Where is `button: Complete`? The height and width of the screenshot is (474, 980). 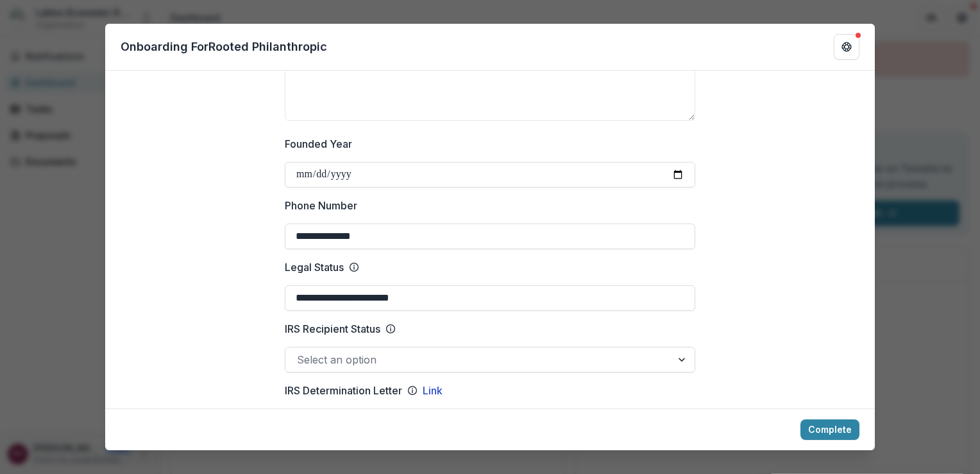 button: Complete is located at coordinates (829, 429).